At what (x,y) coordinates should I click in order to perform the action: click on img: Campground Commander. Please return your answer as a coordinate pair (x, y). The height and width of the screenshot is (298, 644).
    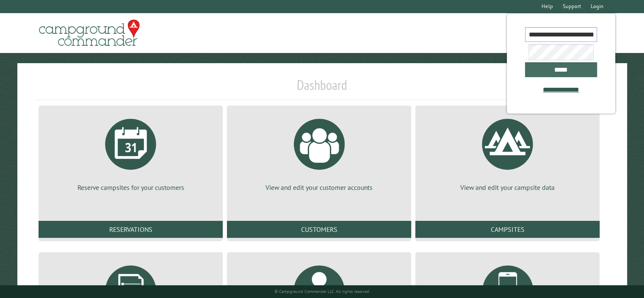
    Looking at the image, I should click on (89, 33).